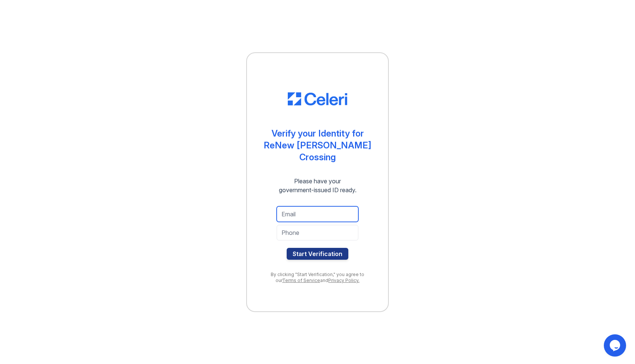 Image resolution: width=635 pixels, height=364 pixels. Describe the element at coordinates (317, 277) in the screenshot. I see `div: By clicking "Start Verification," you agree to our and` at that location.